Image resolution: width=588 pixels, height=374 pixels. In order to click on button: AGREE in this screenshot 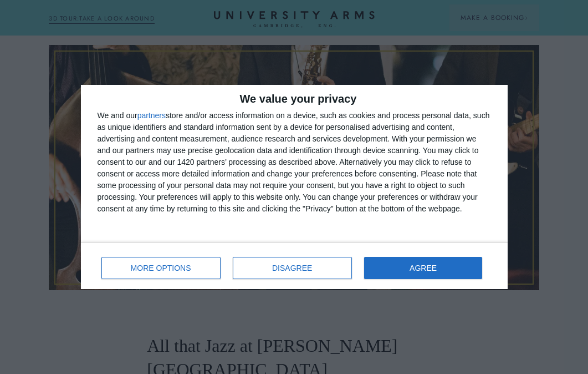, I will do `click(424, 268)`.